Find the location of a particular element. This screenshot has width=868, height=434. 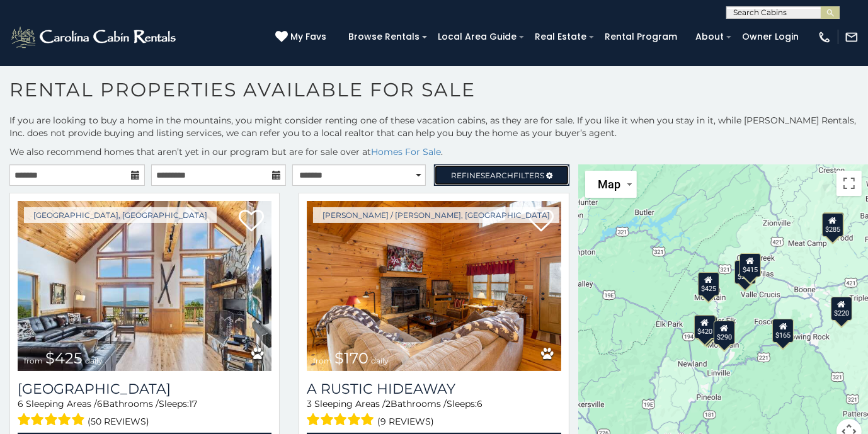

a: Browse Rentals is located at coordinates (384, 37).